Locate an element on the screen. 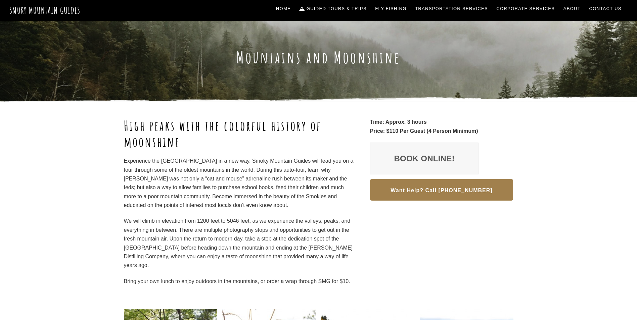 Image resolution: width=637 pixels, height=320 pixels. a: Guided Tours & Trips is located at coordinates (333, 9).